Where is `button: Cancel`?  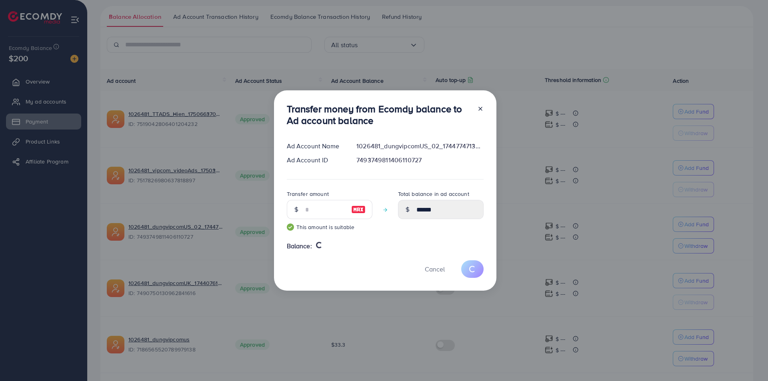 button: Cancel is located at coordinates (435, 269).